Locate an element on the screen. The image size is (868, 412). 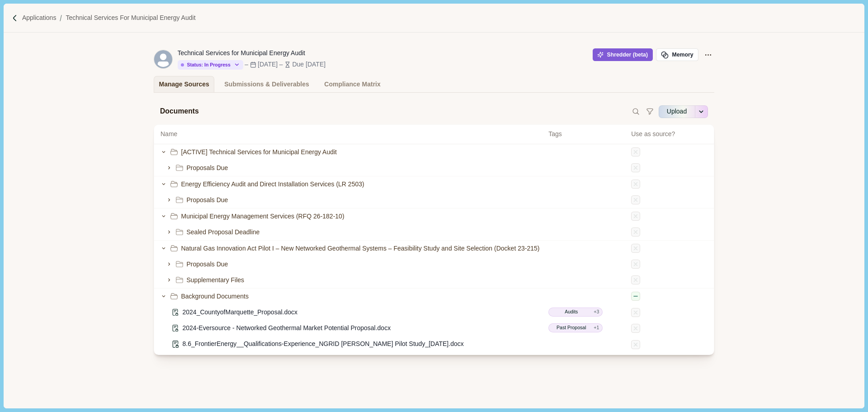
p: Applications is located at coordinates (40, 18).